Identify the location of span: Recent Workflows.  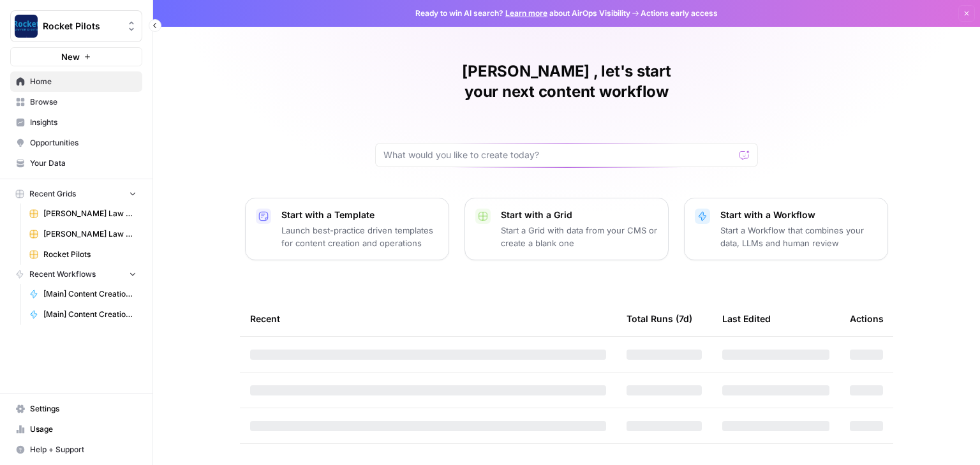
(63, 275).